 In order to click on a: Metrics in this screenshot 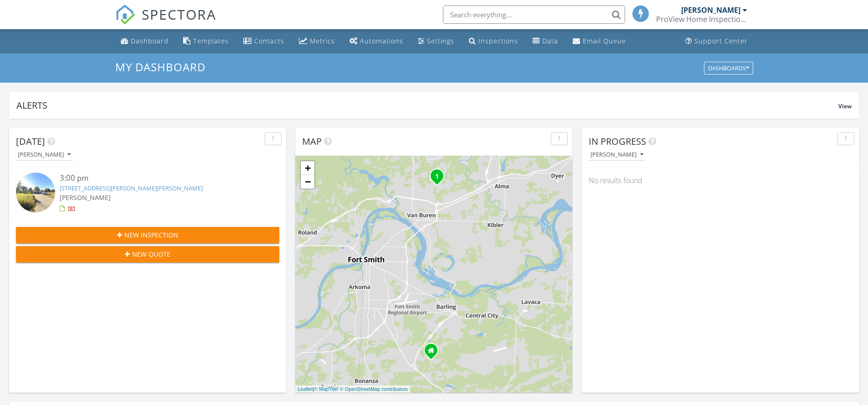, I will do `click(316, 41)`.